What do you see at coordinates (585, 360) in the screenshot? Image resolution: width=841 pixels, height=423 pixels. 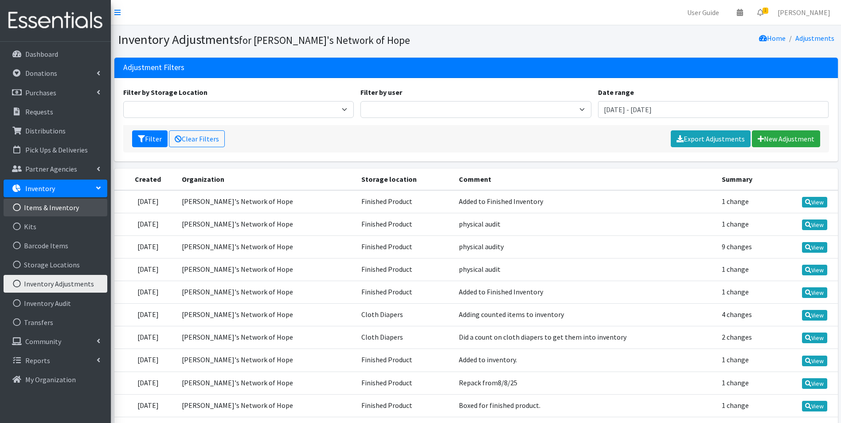 I see `td: Added to inventory.` at bounding box center [585, 360].